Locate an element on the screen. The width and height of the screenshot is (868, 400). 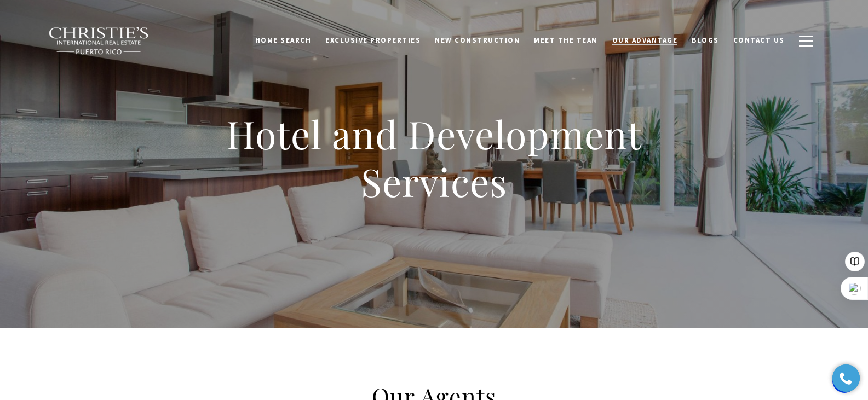
a: Meet the Team is located at coordinates (566, 40).